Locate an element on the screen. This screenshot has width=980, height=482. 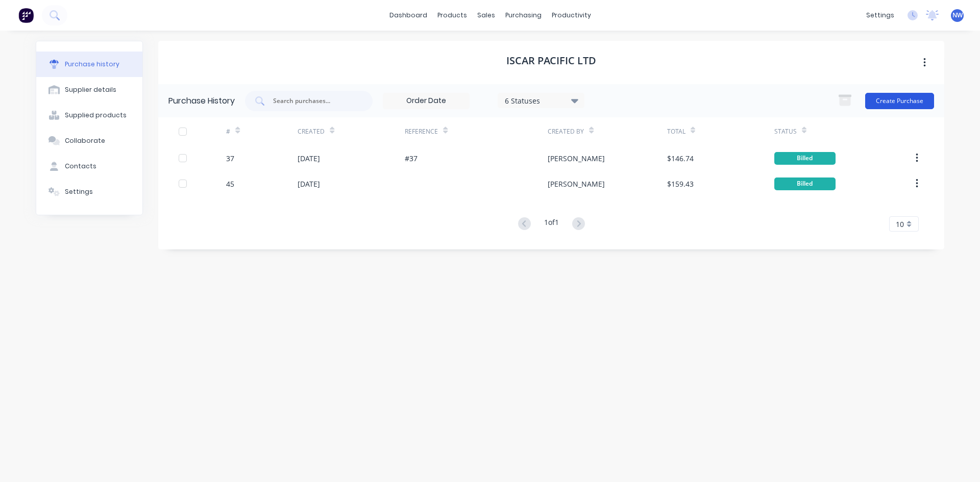
div: purchasing is located at coordinates (523, 16).